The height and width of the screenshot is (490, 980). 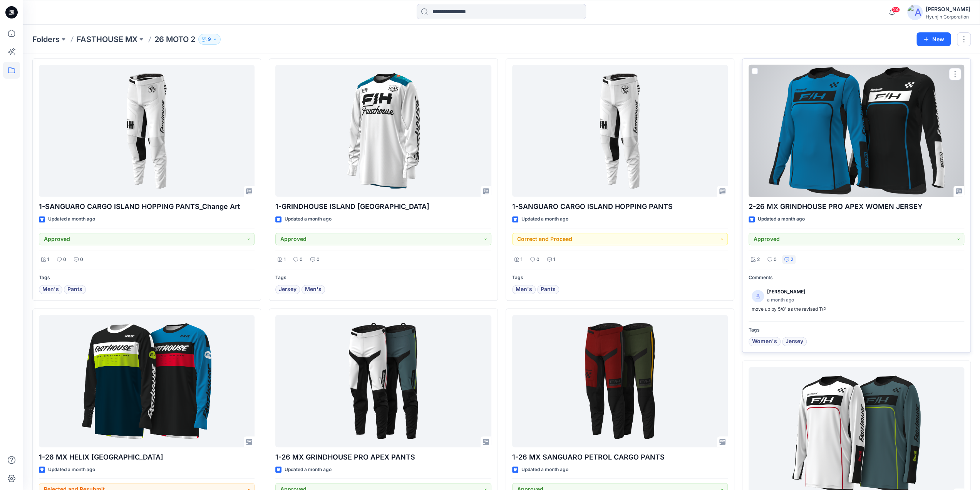 What do you see at coordinates (383, 381) in the screenshot?
I see `a: 1-26 MX GRINDHOUSE PRO APEX PANTS` at bounding box center [383, 381].